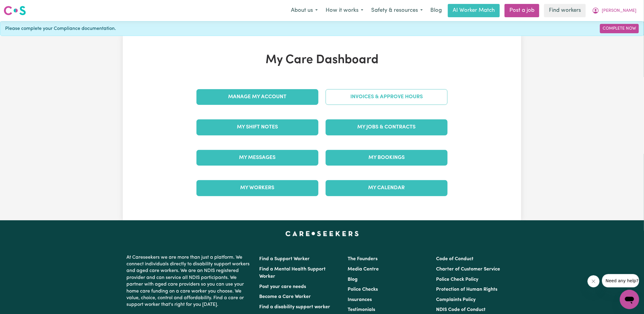 The width and height of the screenshot is (644, 314). Describe the element at coordinates (474, 11) in the screenshot. I see `a: AI Worker Match` at that location.